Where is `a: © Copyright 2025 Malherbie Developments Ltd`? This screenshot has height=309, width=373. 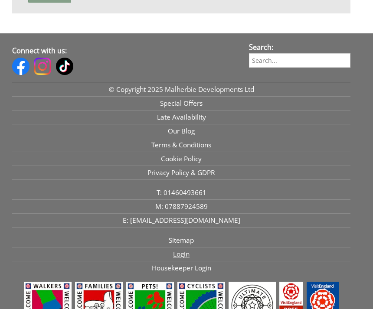 a: © Copyright 2025 Malherbie Developments Ltd is located at coordinates (181, 90).